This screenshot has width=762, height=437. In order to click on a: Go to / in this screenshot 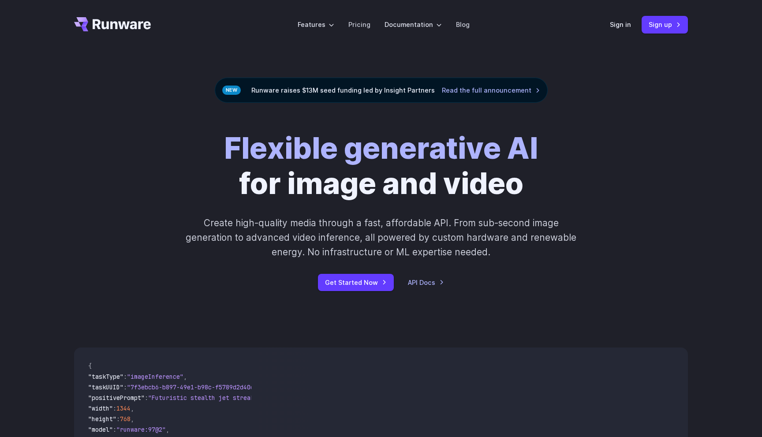, I will do `click(113, 24)`.